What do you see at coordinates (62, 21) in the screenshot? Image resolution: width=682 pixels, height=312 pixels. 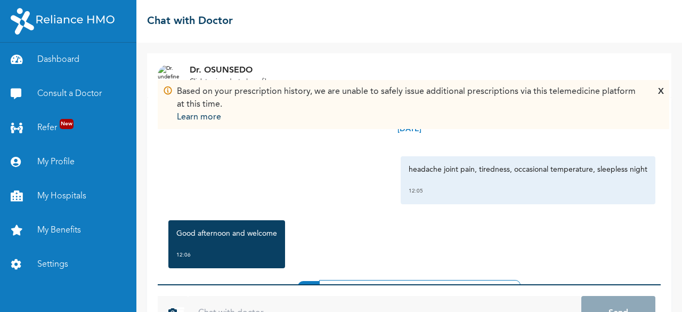 I see `img: RelianceHMO's Logo` at bounding box center [62, 21].